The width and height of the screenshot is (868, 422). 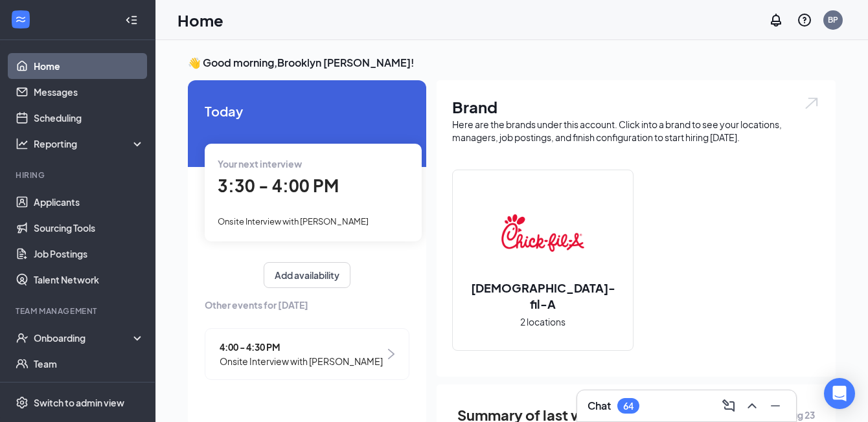 I want to click on button: ComposeMessage, so click(x=728, y=406).